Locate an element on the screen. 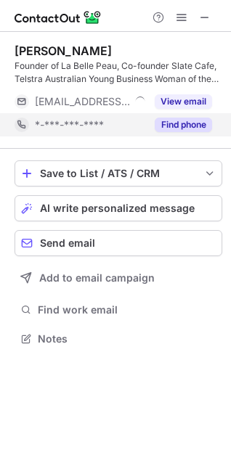 The width and height of the screenshot is (231, 463). span: Add to email campaign is located at coordinates (96, 278).